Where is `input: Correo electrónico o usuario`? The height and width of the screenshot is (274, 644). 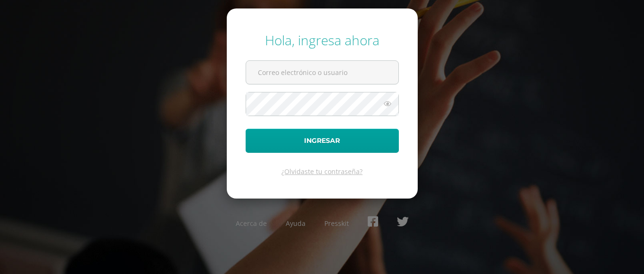 input: Correo electrónico o usuario is located at coordinates (322, 72).